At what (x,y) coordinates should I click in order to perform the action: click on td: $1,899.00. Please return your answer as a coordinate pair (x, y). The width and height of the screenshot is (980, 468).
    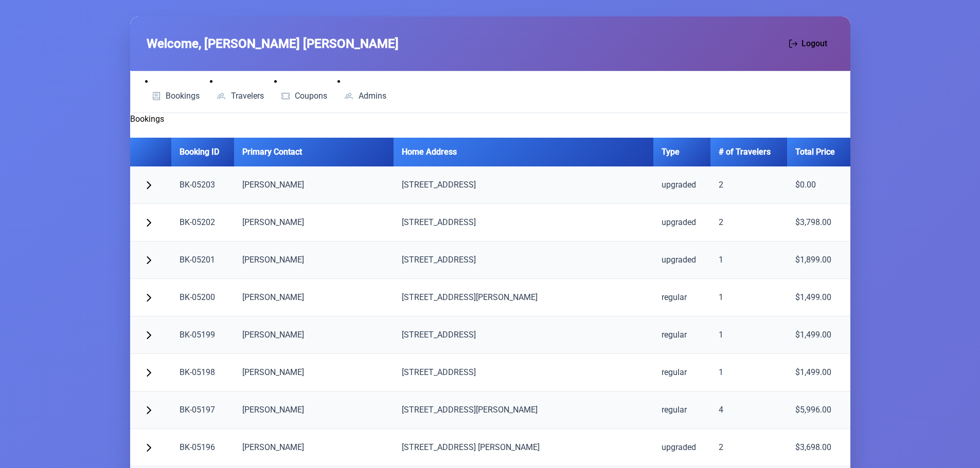
    Looking at the image, I should click on (818, 260).